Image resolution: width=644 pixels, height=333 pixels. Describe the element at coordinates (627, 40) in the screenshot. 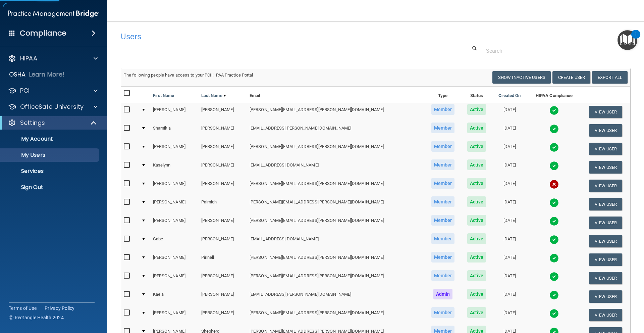

I see `button: Open Resource Center, 1 new notification` at that location.